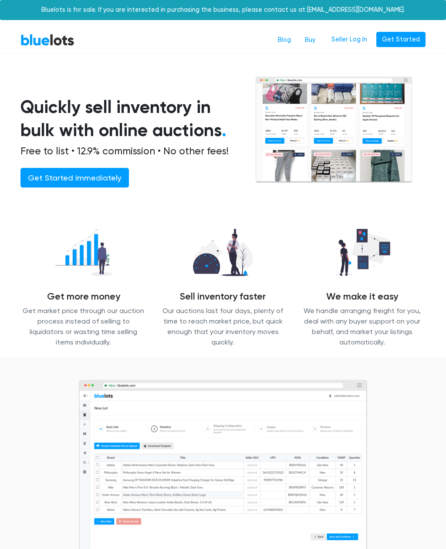  I want to click on p: Get market price through our auction process instead of selling to liquidators or wasting time se..., so click(84, 326).